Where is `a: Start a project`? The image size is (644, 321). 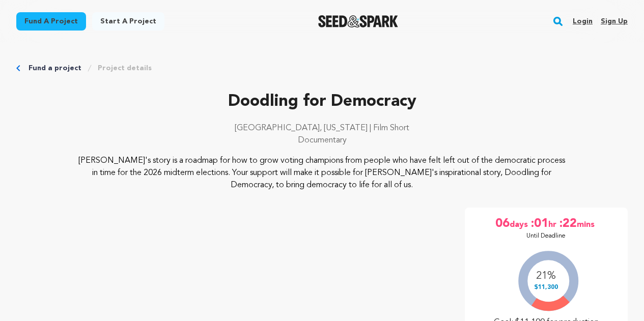
a: Start a project is located at coordinates (129, 21).